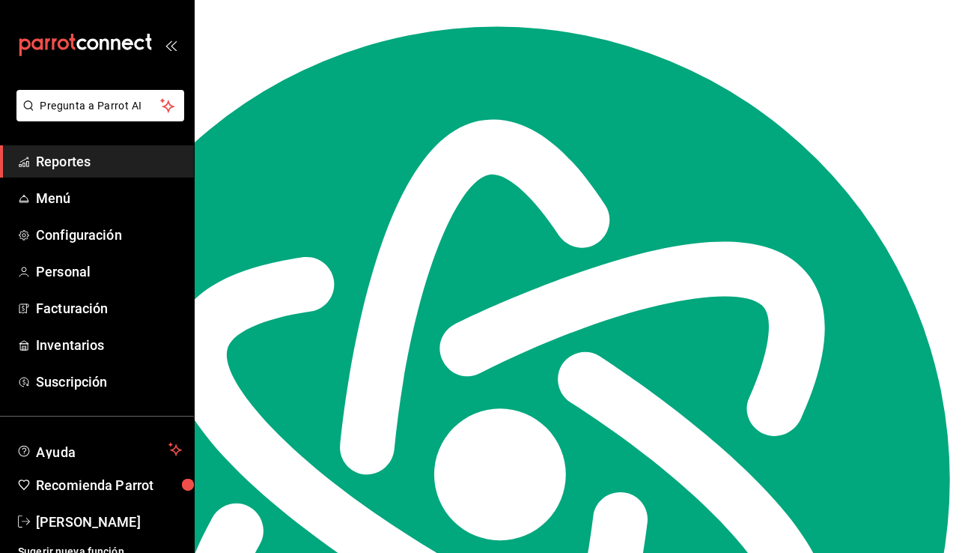 The width and height of the screenshot is (980, 553). I want to click on span: Inventarios, so click(109, 345).